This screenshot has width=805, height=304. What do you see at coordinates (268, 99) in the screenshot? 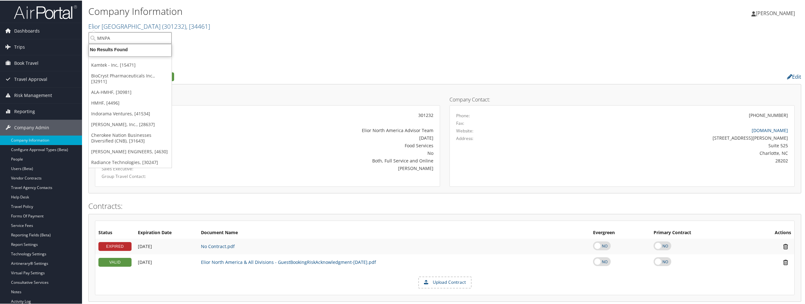
I see `h4: Account Details:` at bounding box center [268, 99].